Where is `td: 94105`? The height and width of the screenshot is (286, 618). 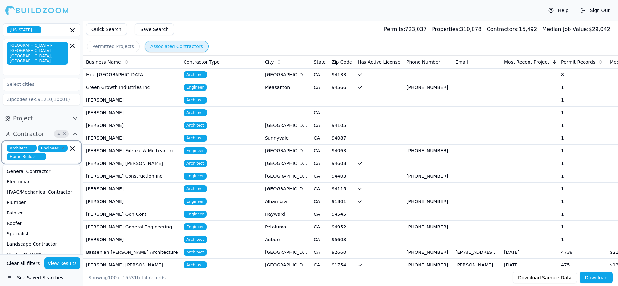 td: 94105 is located at coordinates (342, 126).